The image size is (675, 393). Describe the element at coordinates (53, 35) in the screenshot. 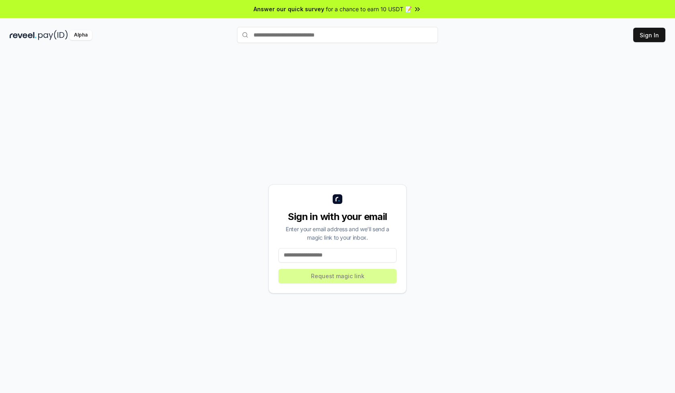

I see `img: pay_id` at that location.